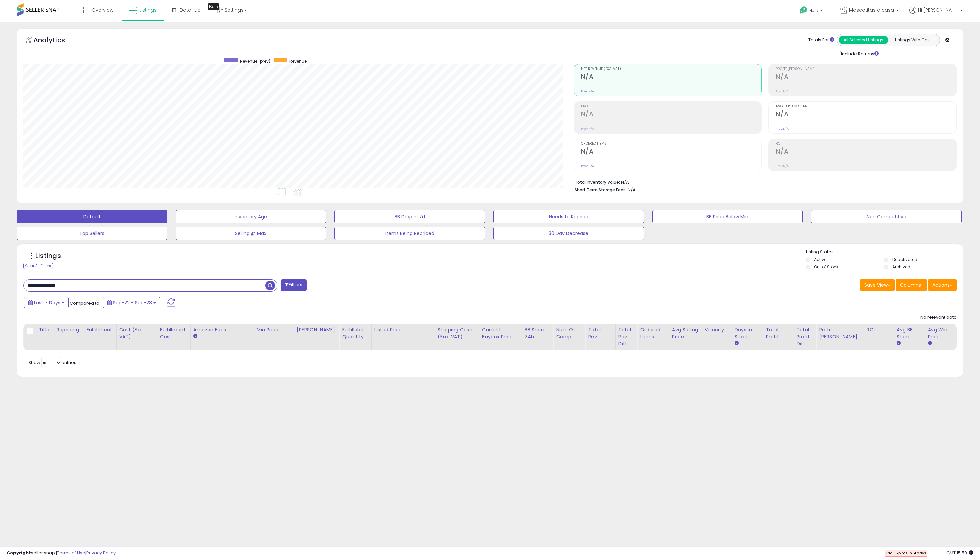 This screenshot has height=560, width=980. I want to click on span: Overview, so click(103, 10).